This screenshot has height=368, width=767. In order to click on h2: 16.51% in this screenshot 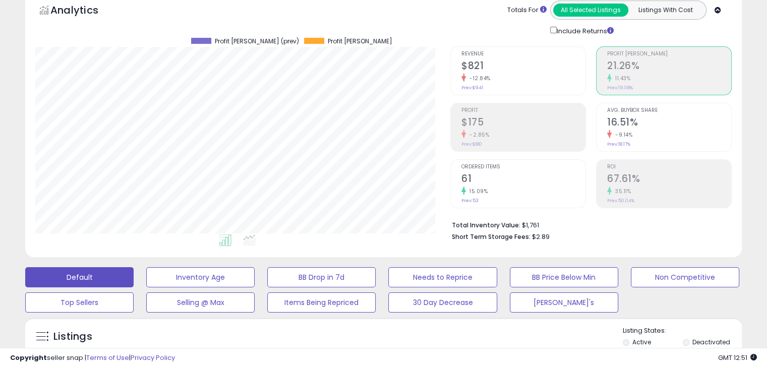, I will do `click(669, 123)`.